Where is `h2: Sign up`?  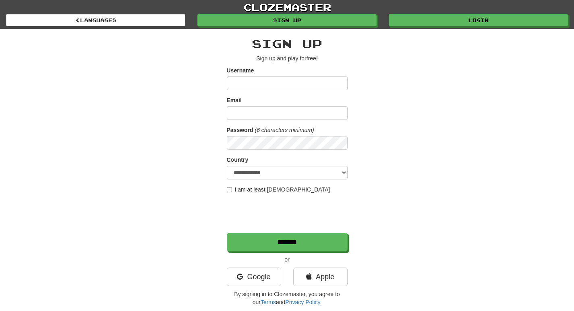 h2: Sign up is located at coordinates (287, 43).